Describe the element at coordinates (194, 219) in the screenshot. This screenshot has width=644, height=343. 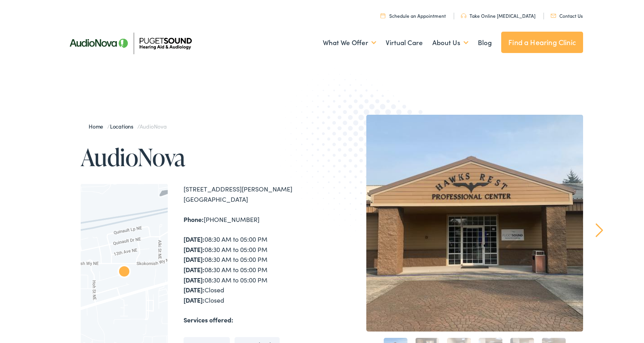
I see `strong: Phone:` at that location.